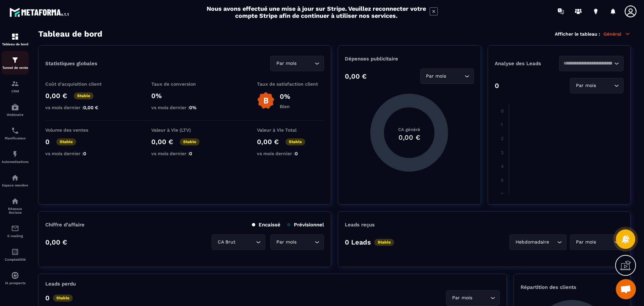 This screenshot has width=644, height=306. What do you see at coordinates (317, 12) in the screenshot?
I see `h2: Nous avons effectué une mise à jour sur Stripe. Veuillez reconnecter votre compte Stripe afin de ...` at bounding box center [317, 12].